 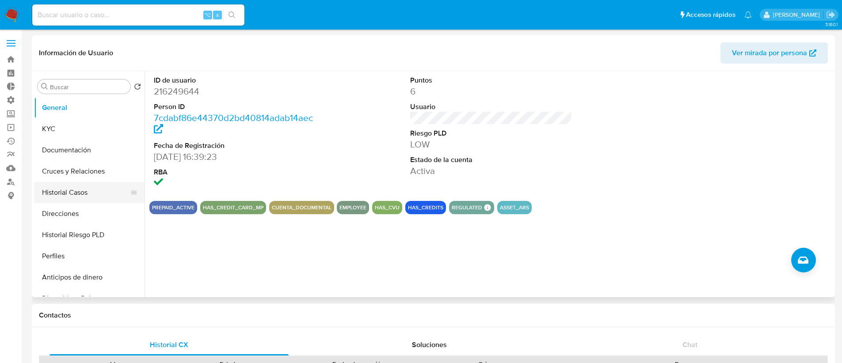 What do you see at coordinates (89, 278) in the screenshot?
I see `button: Anticipos de dinero` at bounding box center [89, 278].